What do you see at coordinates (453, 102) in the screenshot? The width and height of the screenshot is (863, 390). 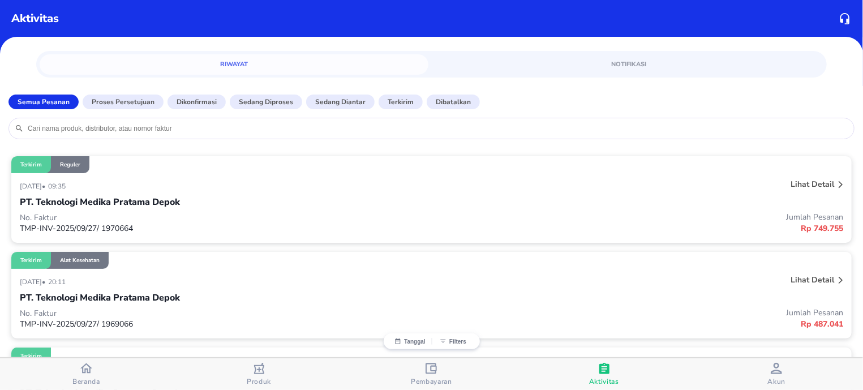 I see `button: Dibatalkan` at bounding box center [453, 102].